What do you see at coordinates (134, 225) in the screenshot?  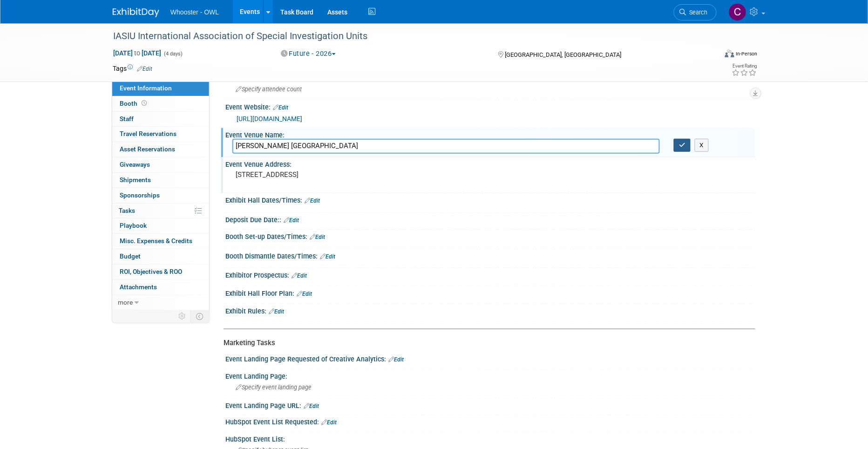 I see `span: Playbook` at bounding box center [134, 225].